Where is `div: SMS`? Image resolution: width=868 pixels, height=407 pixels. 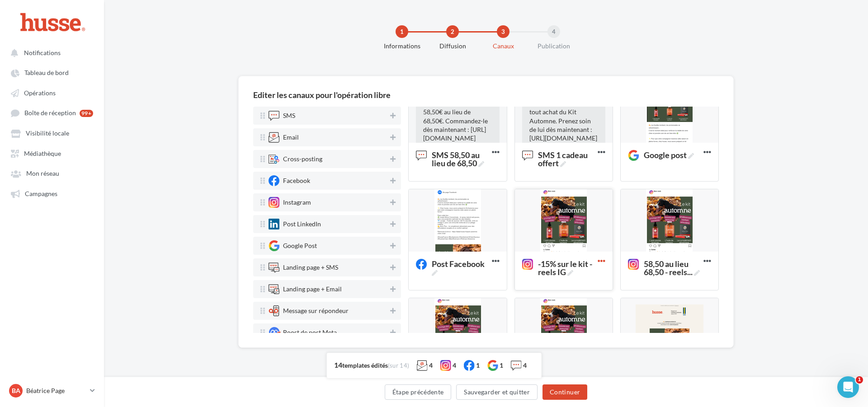 div: SMS is located at coordinates (289, 116).